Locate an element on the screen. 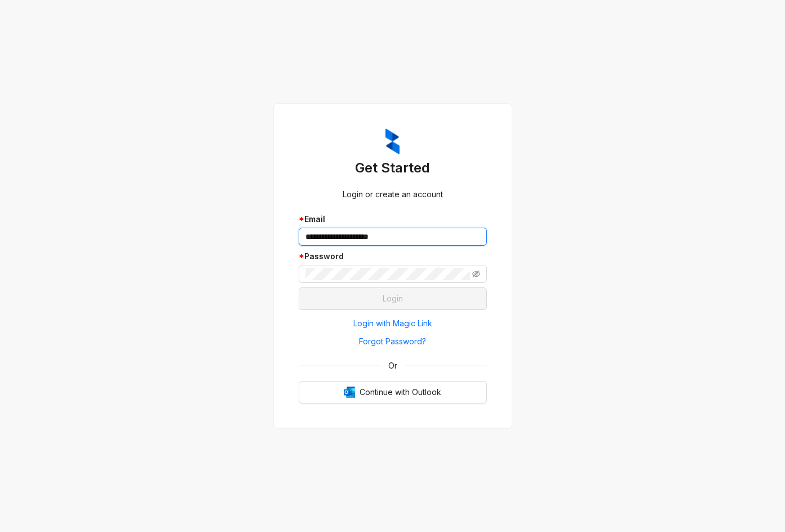 The image size is (785, 532). span: Forgot Password? is located at coordinates (392, 341).